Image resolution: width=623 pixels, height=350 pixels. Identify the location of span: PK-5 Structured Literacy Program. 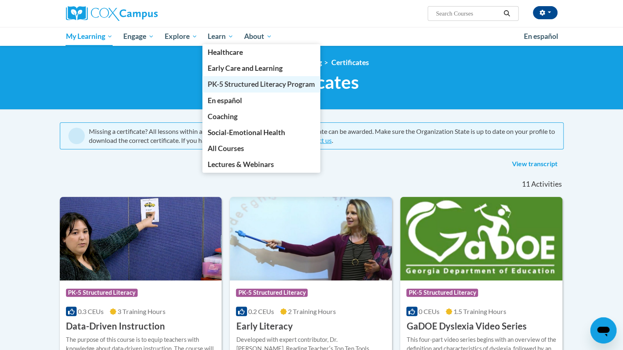
(261, 84).